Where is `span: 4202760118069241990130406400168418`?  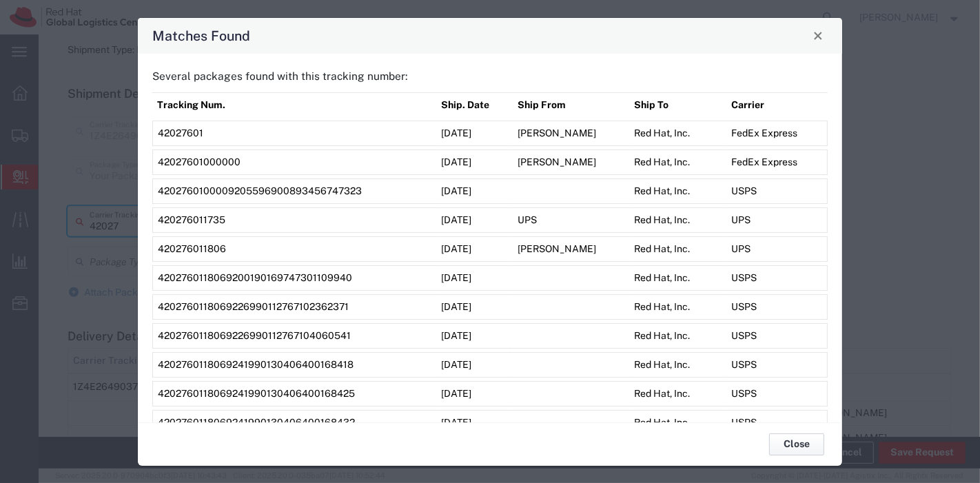 span: 4202760118069241990130406400168418 is located at coordinates (256, 365).